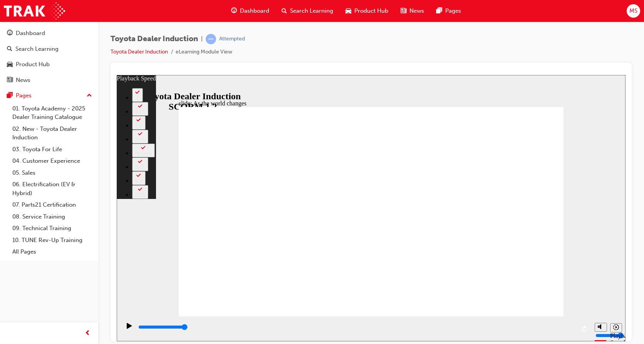  What do you see at coordinates (211, 39) in the screenshot?
I see `span: learningRecordVerb_ATTEMPT-icon` at bounding box center [211, 39].